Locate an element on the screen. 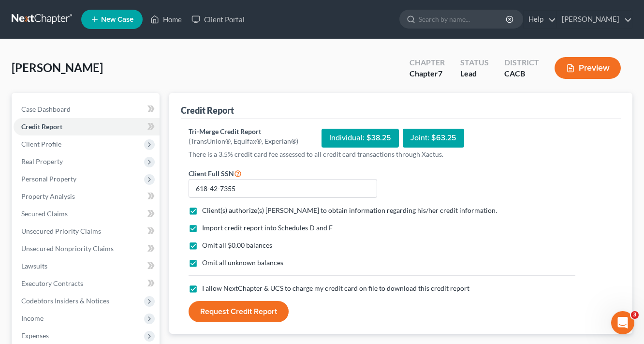 The height and width of the screenshot is (344, 644). span: New Case is located at coordinates (117, 20).